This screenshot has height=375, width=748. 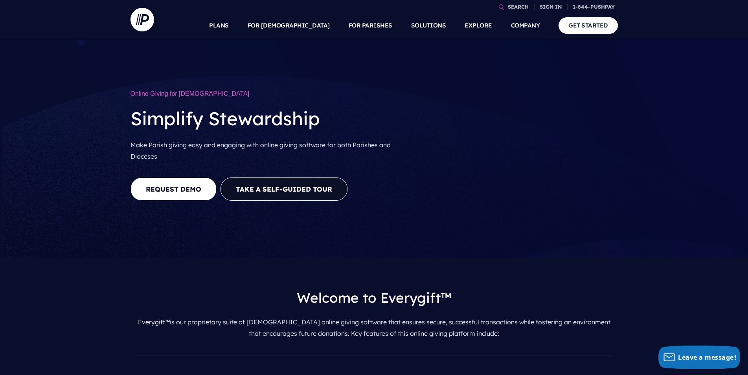 What do you see at coordinates (270, 151) in the screenshot?
I see `p: Make Parish giving easy and engaging with online giving software for both Parishes and Dioceses` at bounding box center [270, 151].